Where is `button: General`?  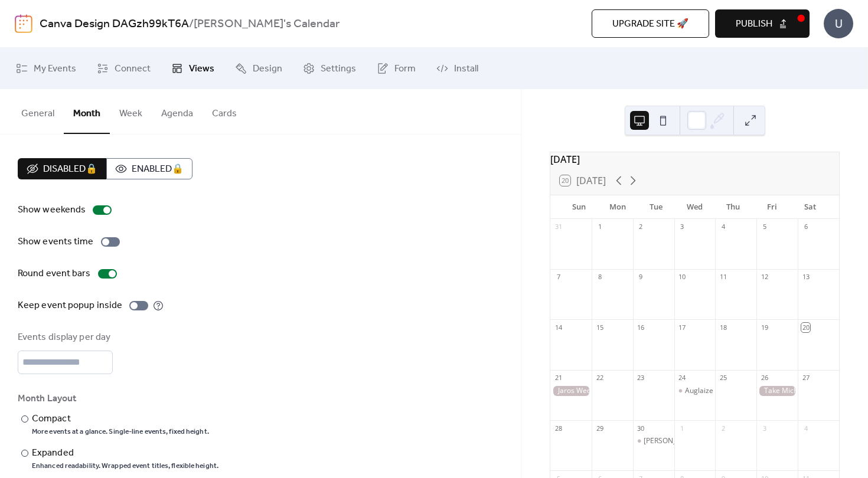 button: General is located at coordinates (38, 111).